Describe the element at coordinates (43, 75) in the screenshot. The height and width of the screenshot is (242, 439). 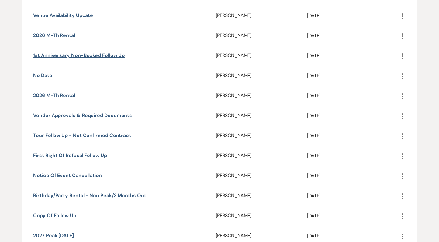
I see `a: No Date` at that location.